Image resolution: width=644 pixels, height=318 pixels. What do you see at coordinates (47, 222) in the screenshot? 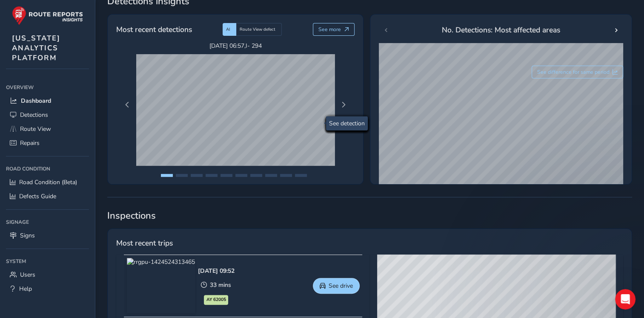
I see `div: Signage` at bounding box center [47, 222].